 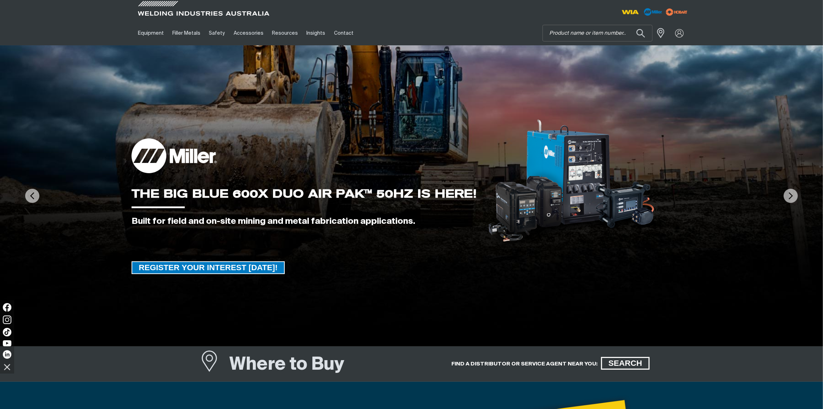 What do you see at coordinates (304, 194) in the screenshot?
I see `div: THE BIG BLUE 600X DUO AIR PAK™ 50HZ IS HERE!` at bounding box center [304, 194].